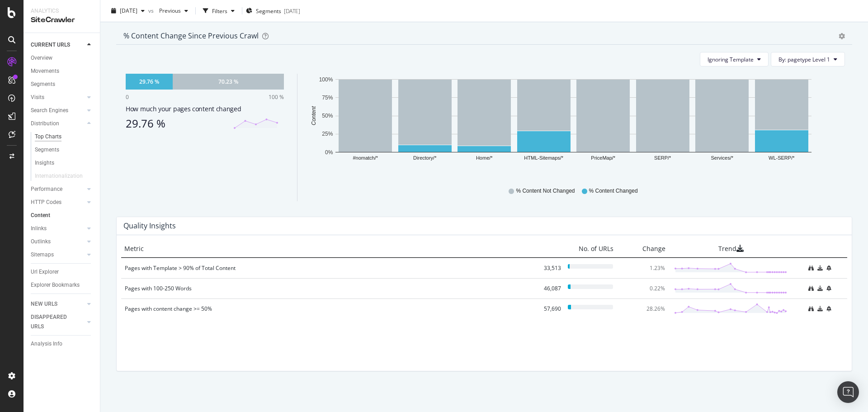  Describe the element at coordinates (152, 11) in the screenshot. I see `span: vs` at that location.